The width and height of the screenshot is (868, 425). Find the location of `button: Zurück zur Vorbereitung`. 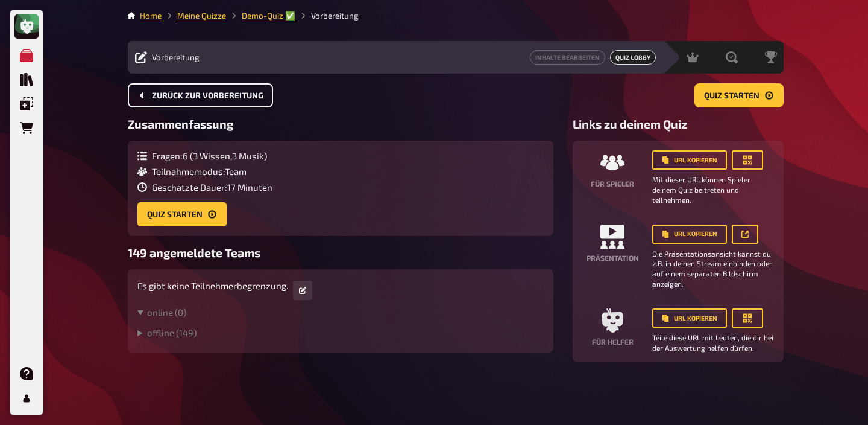

button: Zurück zur Vorbereitung is located at coordinates (200, 96).